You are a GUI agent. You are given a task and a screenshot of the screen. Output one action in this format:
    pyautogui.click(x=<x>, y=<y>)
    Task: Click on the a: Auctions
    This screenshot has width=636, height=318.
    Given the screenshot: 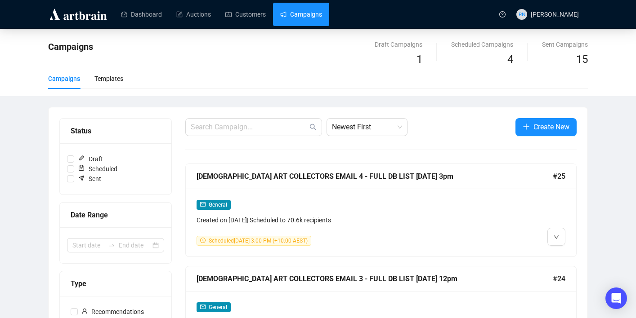 What is the action you would take?
    pyautogui.click(x=193, y=14)
    